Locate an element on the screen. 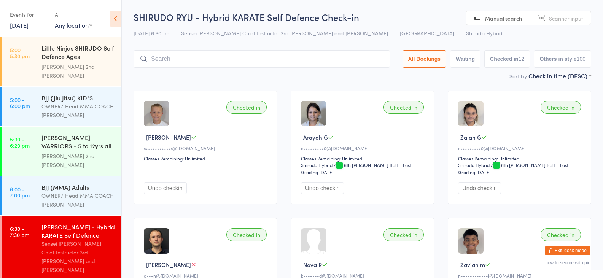 The height and width of the screenshot is (278, 603). img: image1741327113.png is located at coordinates (156, 113).